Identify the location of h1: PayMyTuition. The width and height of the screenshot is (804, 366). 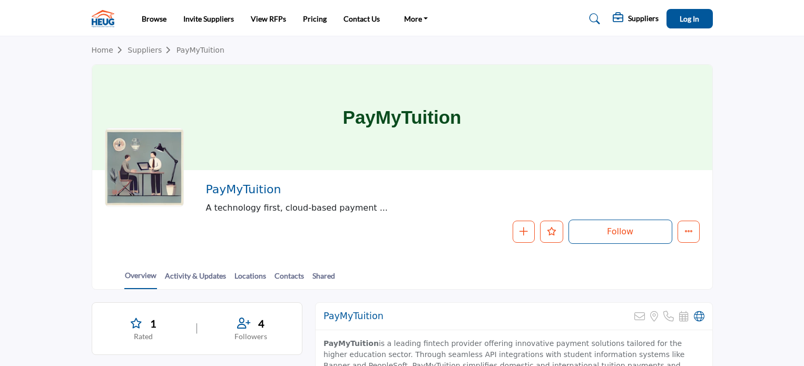
(402, 117).